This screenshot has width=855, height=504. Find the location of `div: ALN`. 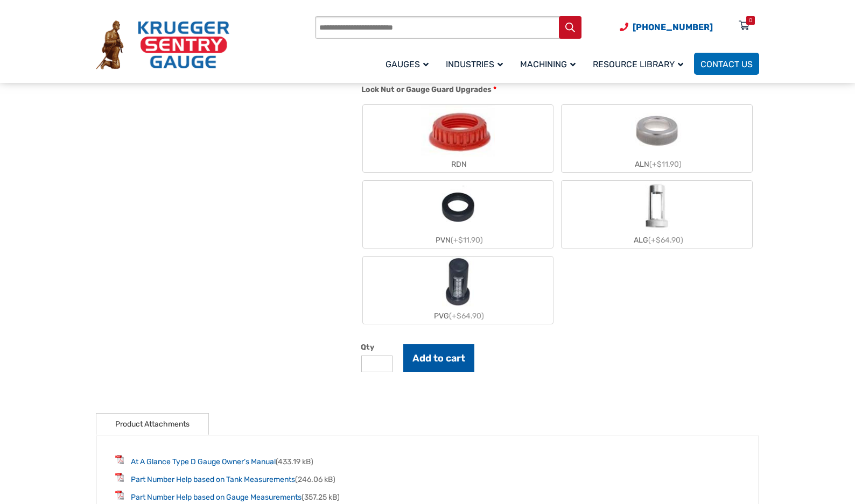

div: ALN is located at coordinates (656, 164).